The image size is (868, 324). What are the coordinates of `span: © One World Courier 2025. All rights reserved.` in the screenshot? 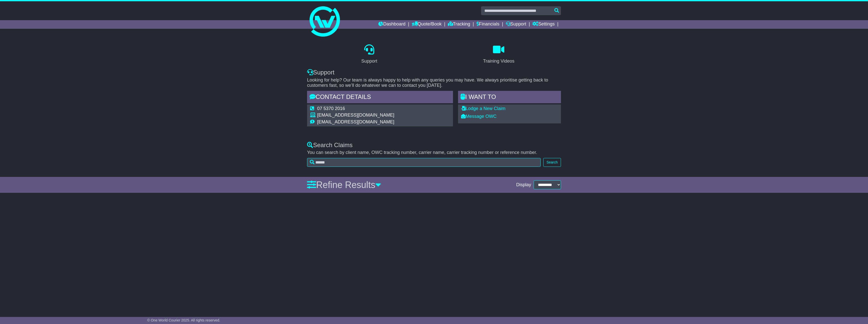 It's located at (183, 320).